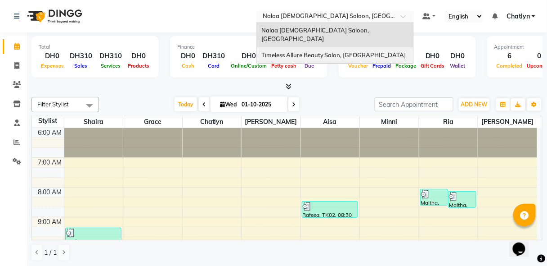 This screenshot has width=547, height=266. Describe the element at coordinates (458, 66) in the screenshot. I see `span: Wallet` at that location.